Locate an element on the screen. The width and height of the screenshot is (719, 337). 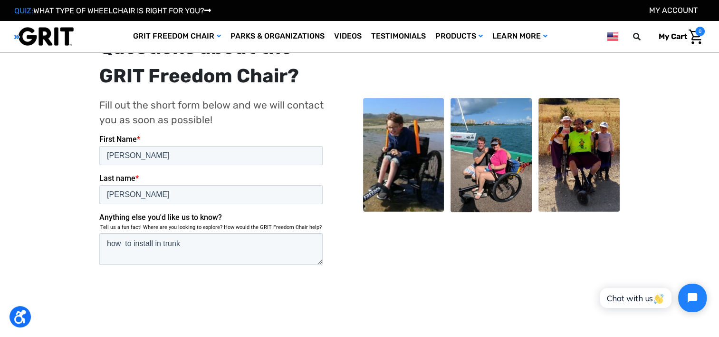
a: GRIT Freedom Chair is located at coordinates (177, 36).